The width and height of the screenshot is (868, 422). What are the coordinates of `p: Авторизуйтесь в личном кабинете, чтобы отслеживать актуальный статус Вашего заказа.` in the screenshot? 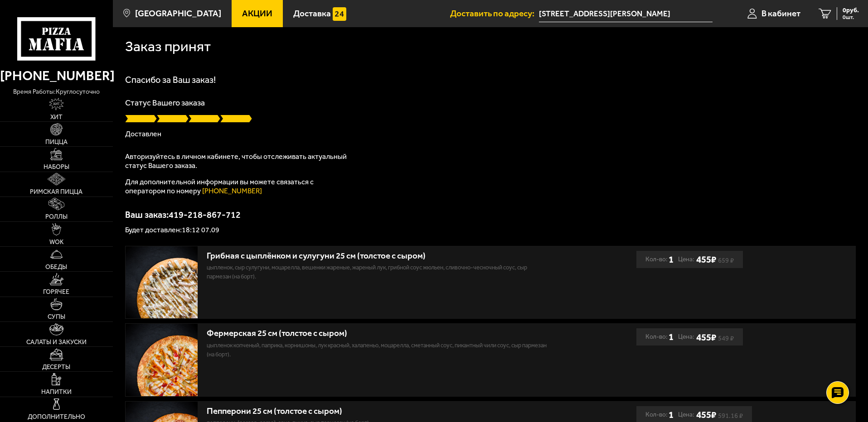 It's located at (239, 161).